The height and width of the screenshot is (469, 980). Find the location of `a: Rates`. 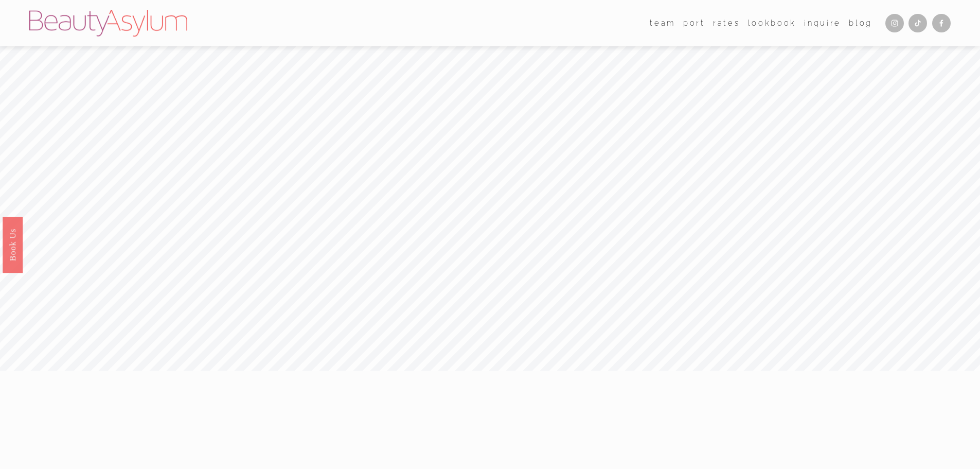

a: Rates is located at coordinates (726, 23).